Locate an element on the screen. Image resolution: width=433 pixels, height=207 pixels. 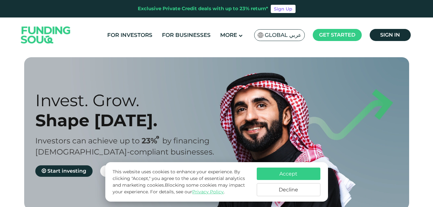
a: Start investing is located at coordinates (64, 171).